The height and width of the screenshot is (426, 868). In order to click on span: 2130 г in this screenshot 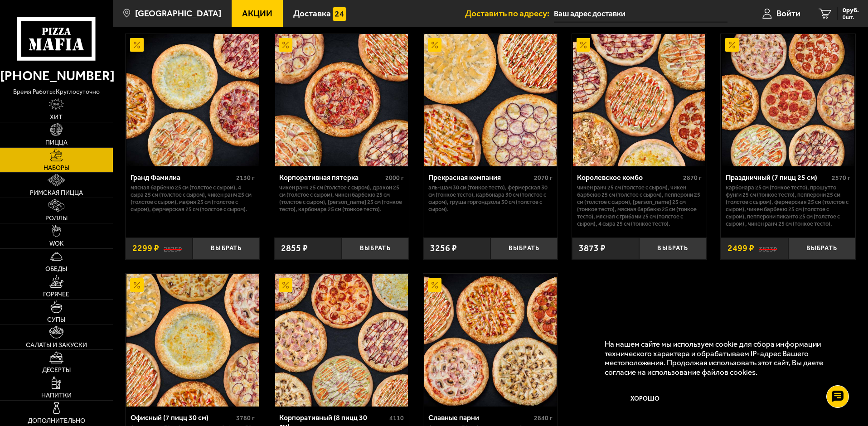, I will do `click(246, 178)`.